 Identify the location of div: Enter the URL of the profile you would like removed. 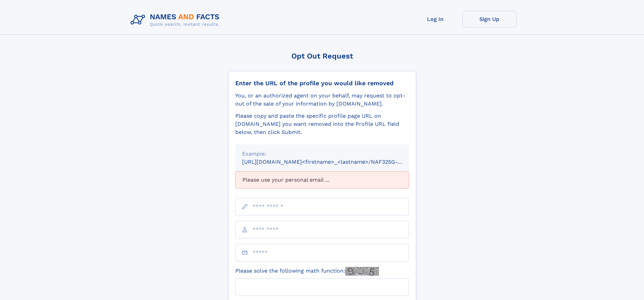
(322, 83).